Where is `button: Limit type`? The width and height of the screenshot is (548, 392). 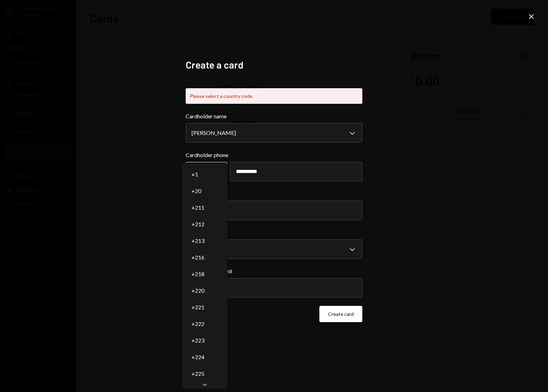 button: Limit type is located at coordinates (274, 249).